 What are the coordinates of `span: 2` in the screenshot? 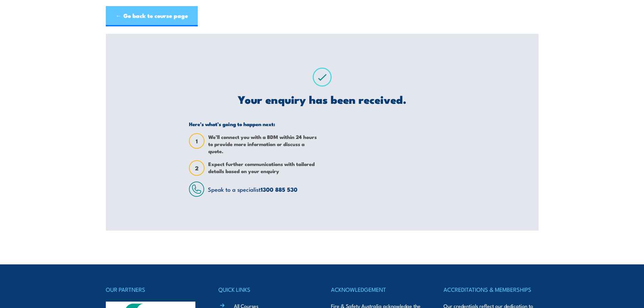 It's located at (196, 168).